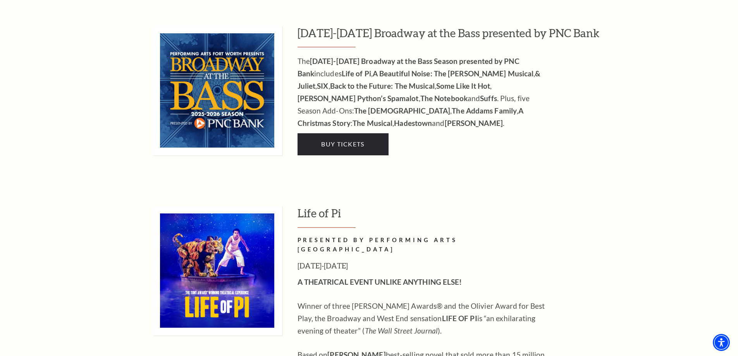 This screenshot has width=738, height=356. What do you see at coordinates (484, 110) in the screenshot?
I see `strong: The Addams Family` at bounding box center [484, 110].